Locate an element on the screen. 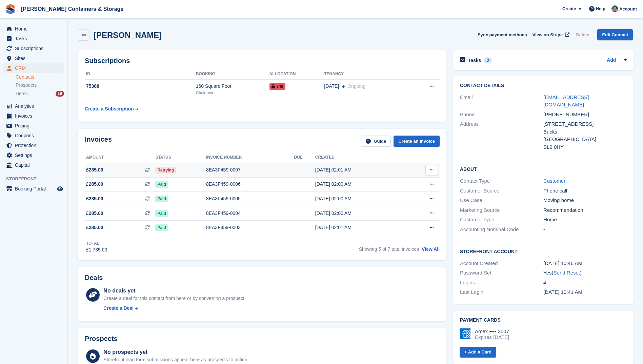 The height and width of the screenshot is (364, 643). div: No deals yet is located at coordinates (174, 291).